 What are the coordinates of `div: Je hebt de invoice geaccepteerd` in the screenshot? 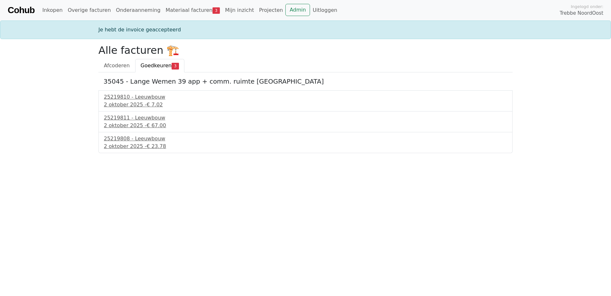 It's located at (306, 30).